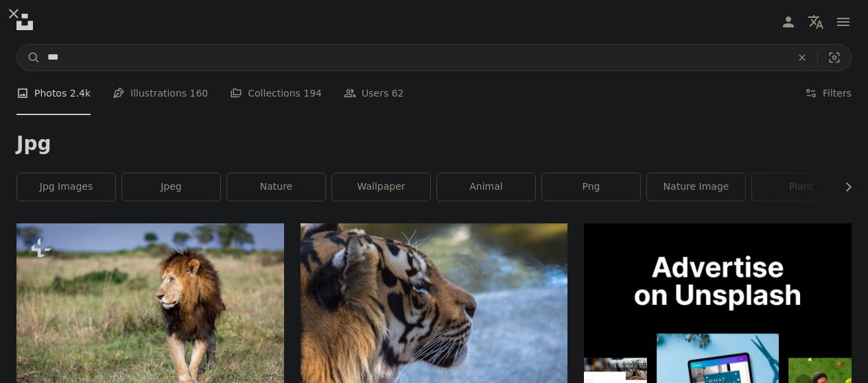 The width and height of the screenshot is (868, 383). Describe the element at coordinates (374, 93) in the screenshot. I see `a: Users 62` at that location.